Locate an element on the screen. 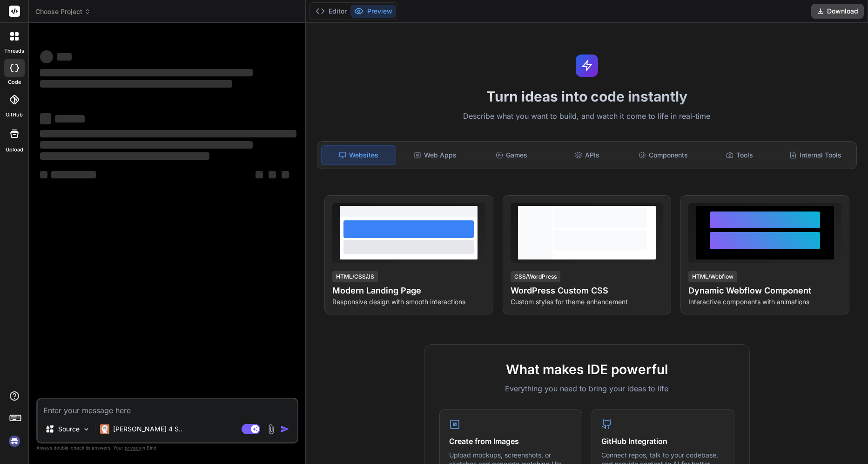  button: Preview is located at coordinates (373, 11).